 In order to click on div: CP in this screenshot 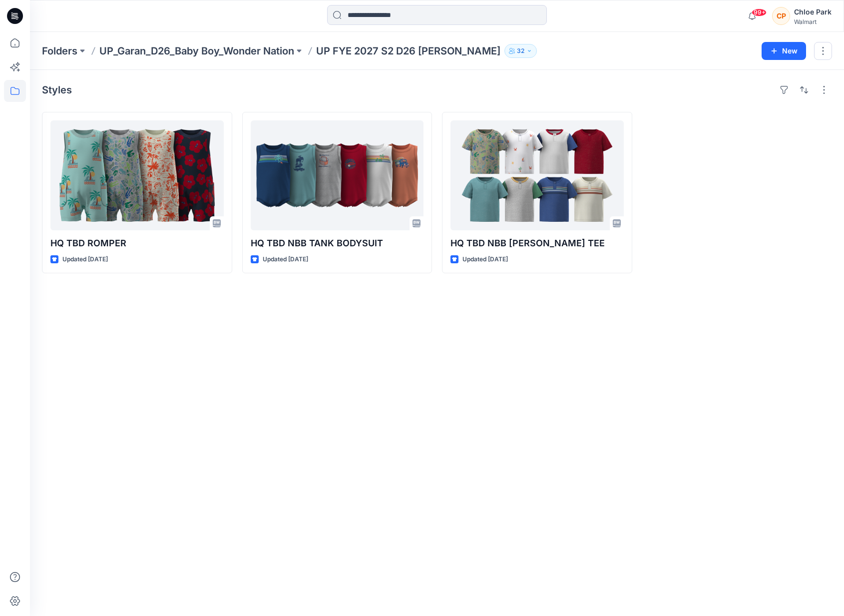, I will do `click(781, 16)`.